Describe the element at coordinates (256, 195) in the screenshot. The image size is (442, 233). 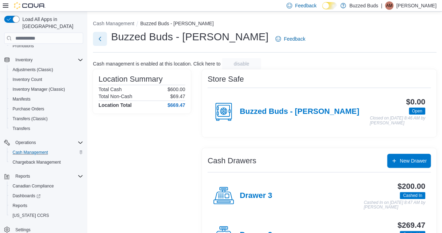
I see `h4: Drawer 3` at that location.